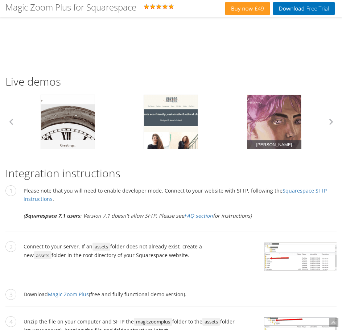 The image size is (342, 330). Describe the element at coordinates (71, 7) in the screenshot. I see `h1: Magic Zoom Plus for Squarespace` at that location.